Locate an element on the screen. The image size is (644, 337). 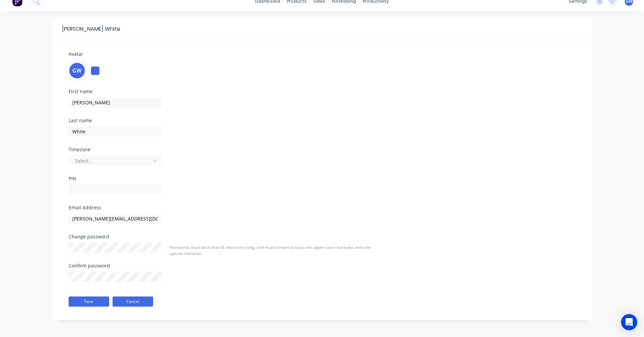
button: Save is located at coordinates (89, 301).